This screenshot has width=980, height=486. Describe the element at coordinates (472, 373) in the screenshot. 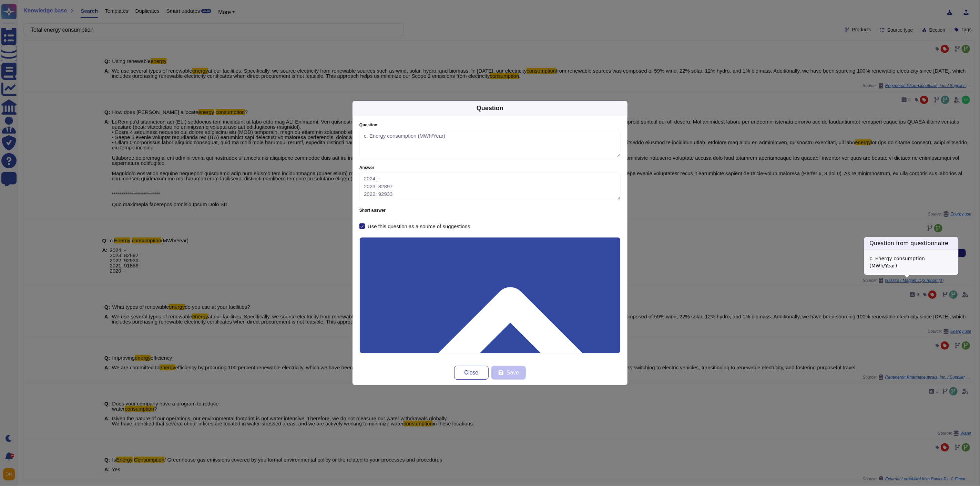

I see `span: Close` at that location.